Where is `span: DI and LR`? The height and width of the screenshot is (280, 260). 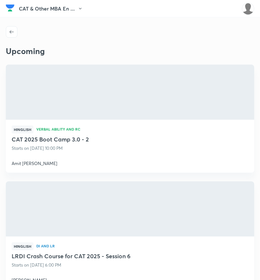
span: DI and LR is located at coordinates (142, 246).